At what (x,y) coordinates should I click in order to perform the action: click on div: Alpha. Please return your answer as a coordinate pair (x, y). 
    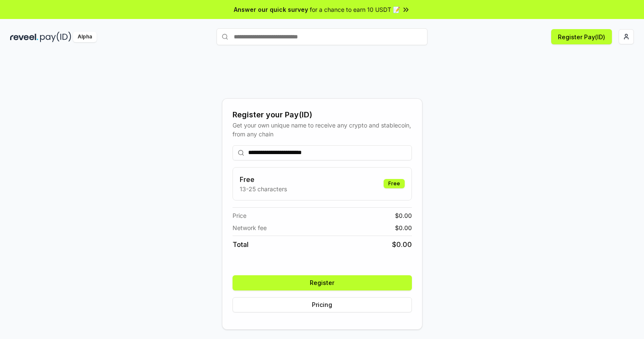
    Looking at the image, I should click on (85, 37).